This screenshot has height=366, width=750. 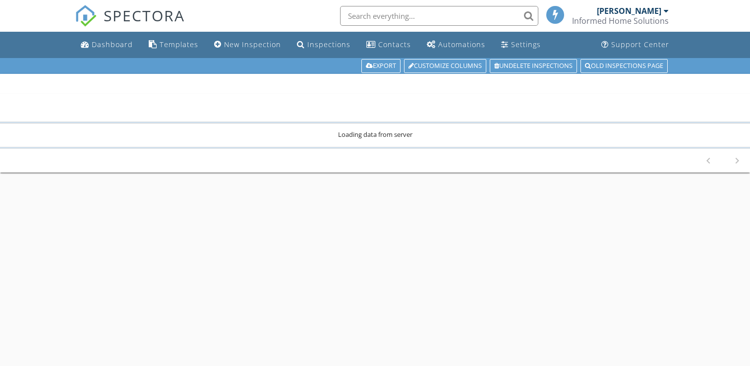 I want to click on a: Support Center, so click(x=635, y=45).